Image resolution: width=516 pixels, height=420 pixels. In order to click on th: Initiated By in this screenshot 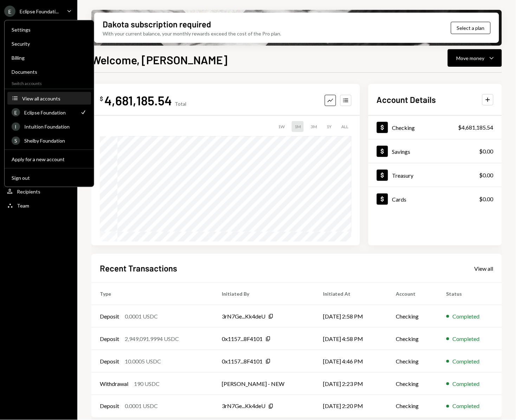, I will do `click(264, 294)`.